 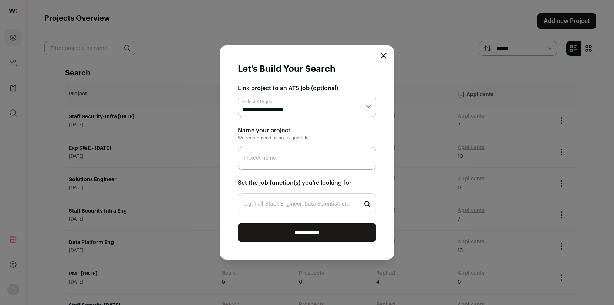 What do you see at coordinates (307, 88) in the screenshot?
I see `h2: Link project to an ATS job (optional)` at bounding box center [307, 88].